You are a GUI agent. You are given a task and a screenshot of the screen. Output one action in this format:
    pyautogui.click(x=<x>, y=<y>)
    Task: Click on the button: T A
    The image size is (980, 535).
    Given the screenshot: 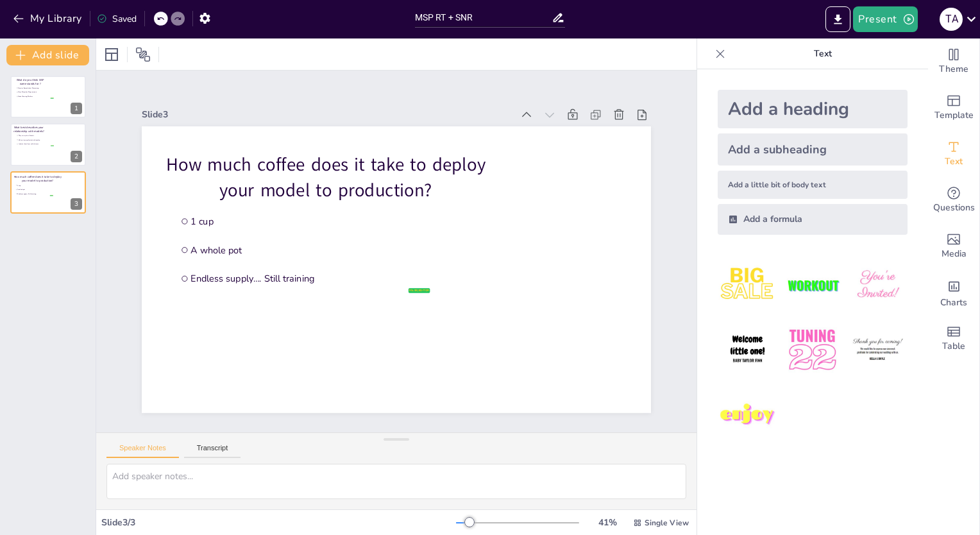 What is the action you would take?
    pyautogui.click(x=951, y=19)
    